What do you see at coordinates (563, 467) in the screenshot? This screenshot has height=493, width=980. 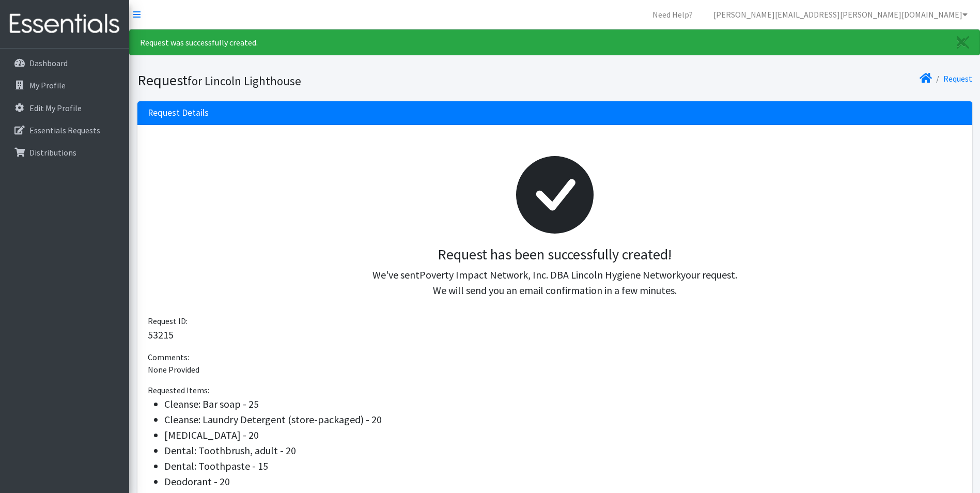 I see `li: Dental: Toothpaste - 15` at bounding box center [563, 467].